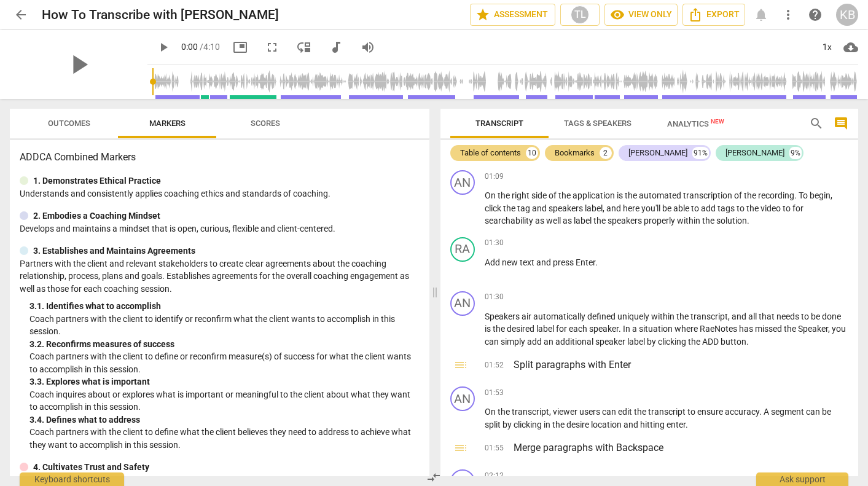  I want to click on span: and, so click(544, 263).